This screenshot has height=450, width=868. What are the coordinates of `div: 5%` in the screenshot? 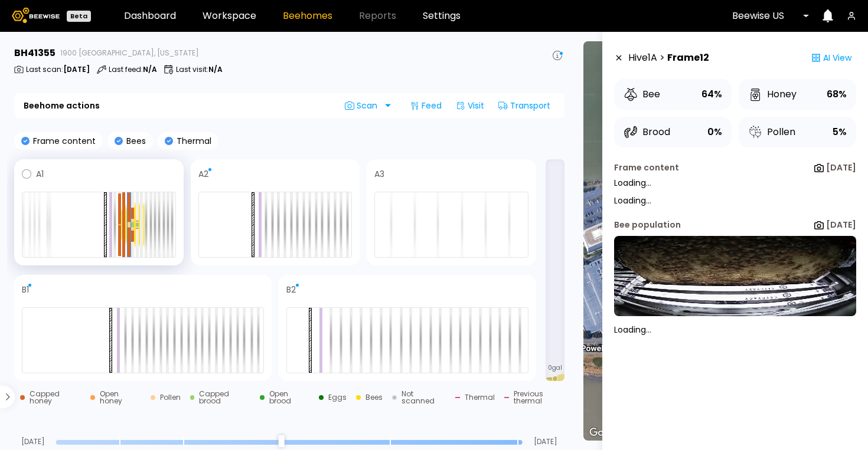 It's located at (840, 132).